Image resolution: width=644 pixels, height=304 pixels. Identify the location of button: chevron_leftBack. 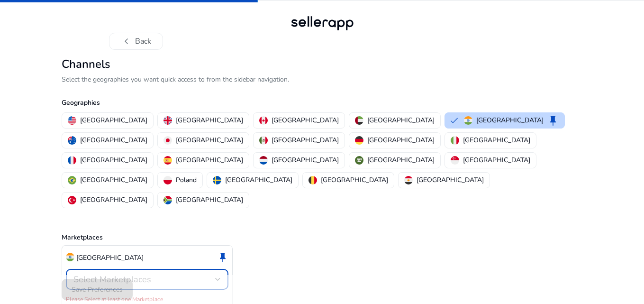
(136, 42).